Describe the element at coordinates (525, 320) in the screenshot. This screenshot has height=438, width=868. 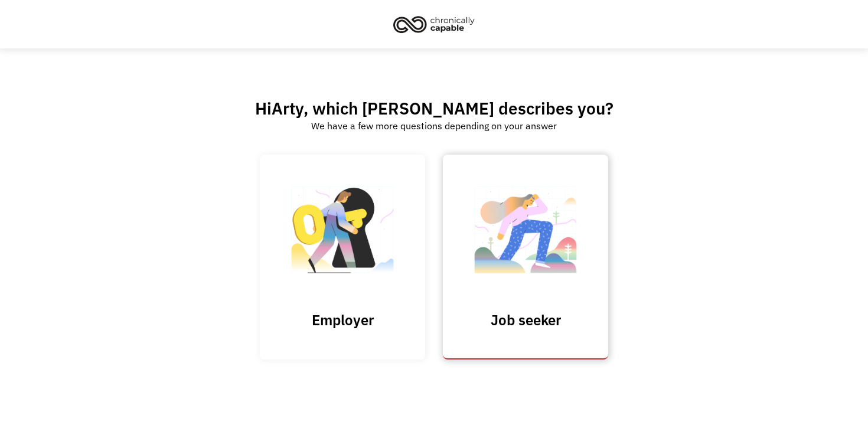
I see `h3: Job seeker` at that location.